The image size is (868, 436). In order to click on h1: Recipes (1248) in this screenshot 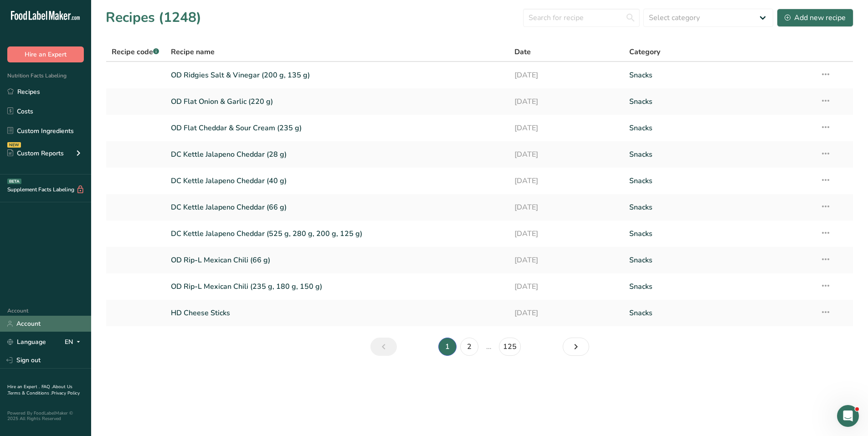, I will do `click(153, 17)`.